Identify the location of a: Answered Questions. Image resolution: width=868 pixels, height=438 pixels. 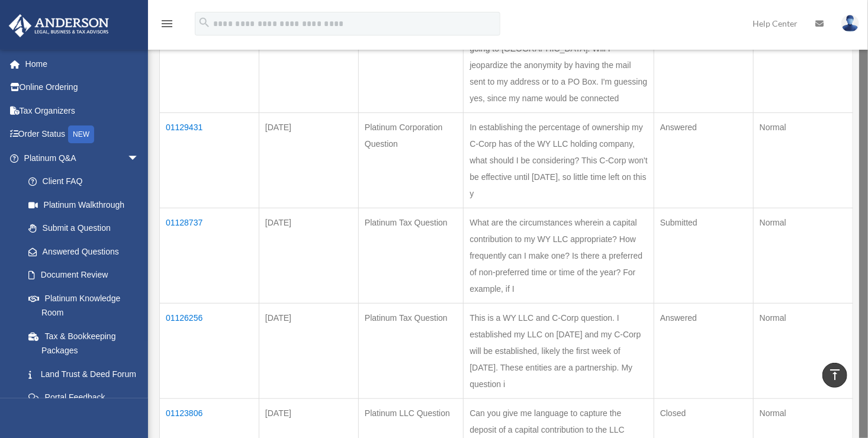
(80, 251).